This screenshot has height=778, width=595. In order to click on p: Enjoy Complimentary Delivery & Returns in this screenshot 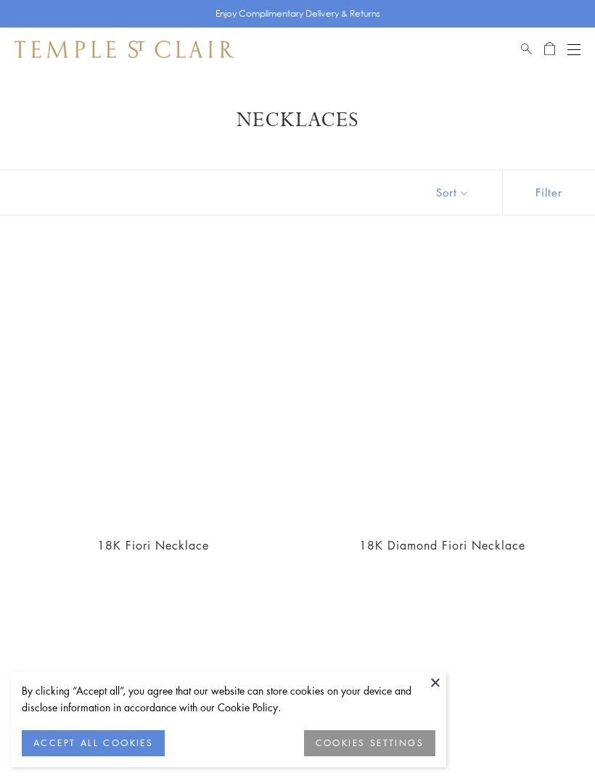, I will do `click(297, 14)`.